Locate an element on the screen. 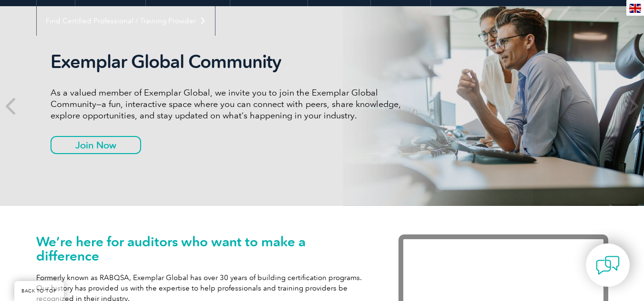  a: Find Certified Professional / Training Provider is located at coordinates (126, 21).